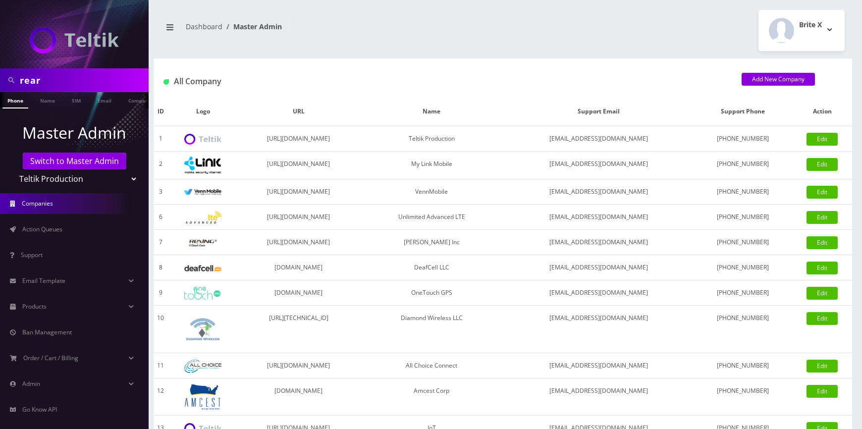 This screenshot has width=862, height=429. Describe the element at coordinates (203, 397) in the screenshot. I see `img: Amcest Corp` at that location.